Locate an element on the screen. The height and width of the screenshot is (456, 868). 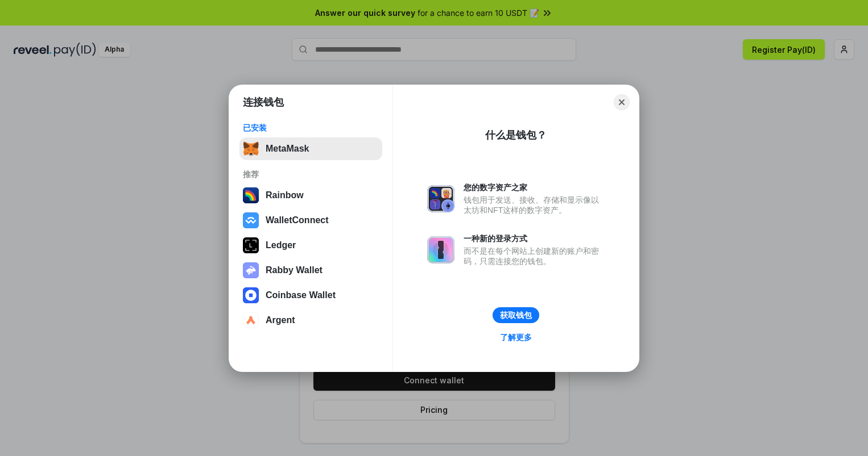
button: Close is located at coordinates (622, 102).